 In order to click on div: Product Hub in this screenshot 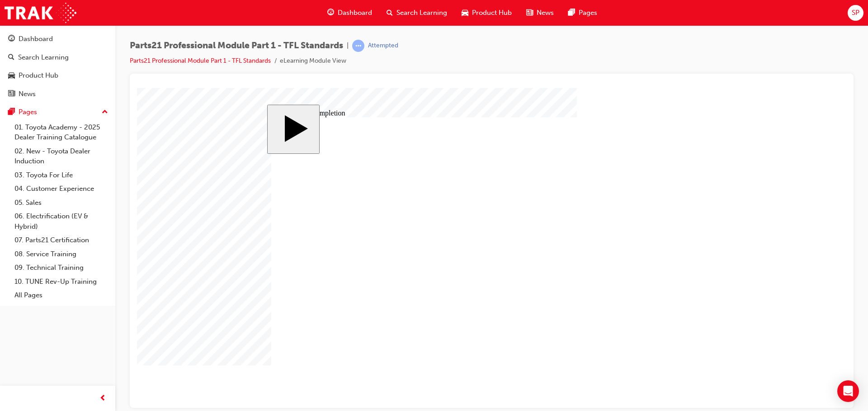, I will do `click(39, 75)`.